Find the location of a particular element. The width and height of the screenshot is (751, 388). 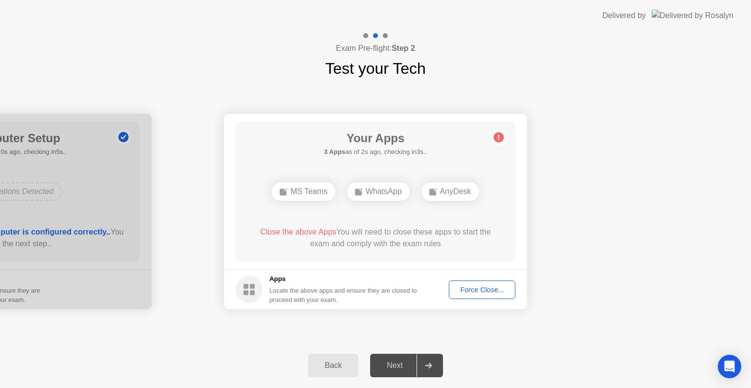

div: You will need to close these apps to start the exam and comply with the exam rules is located at coordinates (376, 238).